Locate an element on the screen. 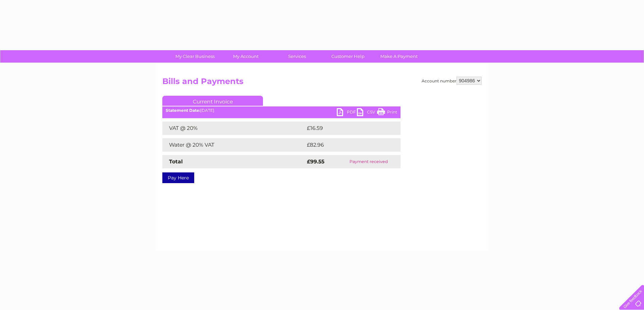 This screenshot has width=644, height=310. h2: Bills and Payments is located at coordinates (322, 83).